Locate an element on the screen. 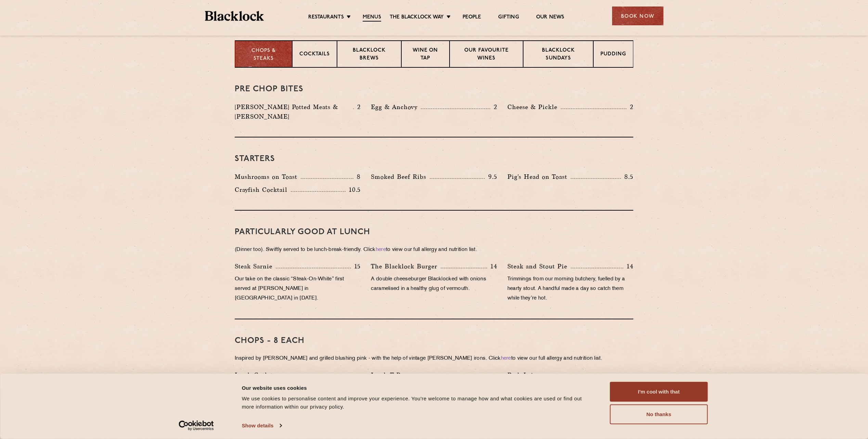 The width and height of the screenshot is (868, 439). p: 9.5 is located at coordinates (491, 177).